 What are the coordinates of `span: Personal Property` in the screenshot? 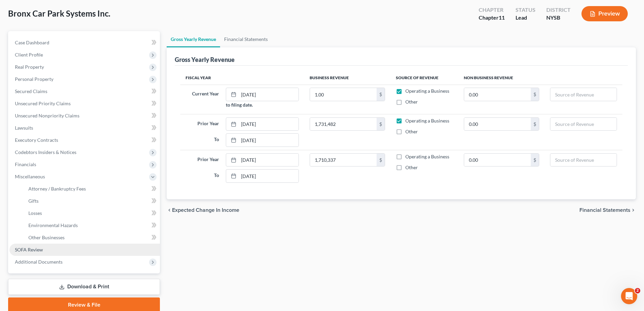 It's located at (34, 79).